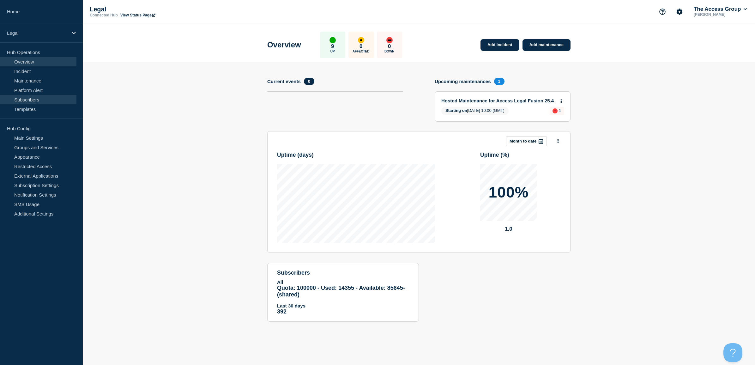  I want to click on h3: Uptime ( days ), so click(295, 155).